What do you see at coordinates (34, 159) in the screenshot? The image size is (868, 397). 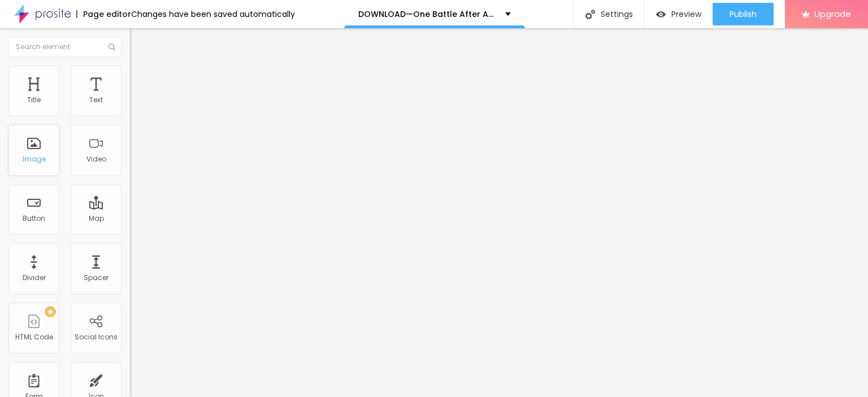 I see `div: Image` at bounding box center [34, 159].